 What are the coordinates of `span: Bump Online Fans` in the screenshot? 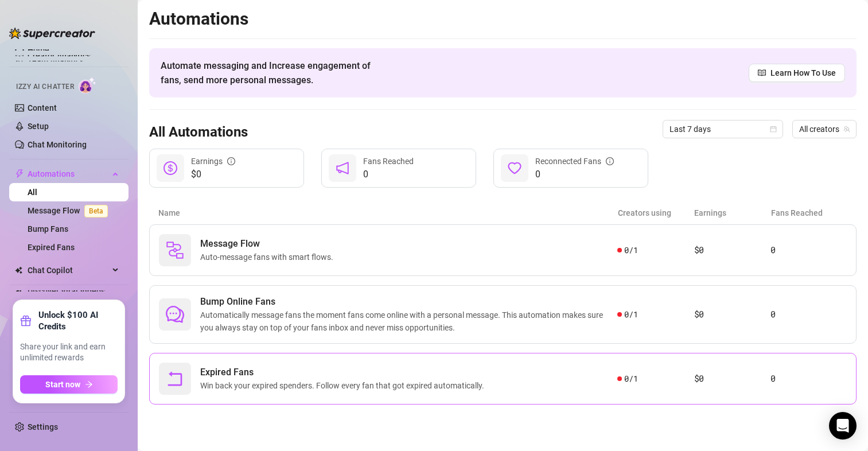 It's located at (409, 302).